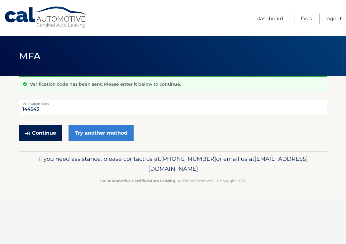 This screenshot has height=244, width=346. I want to click on a: FAQ's, so click(306, 19).